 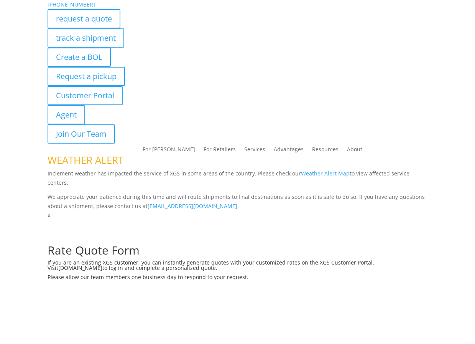 I want to click on p: Complete the form below for a customized quote based on your shipping needs., so click(x=237, y=240).